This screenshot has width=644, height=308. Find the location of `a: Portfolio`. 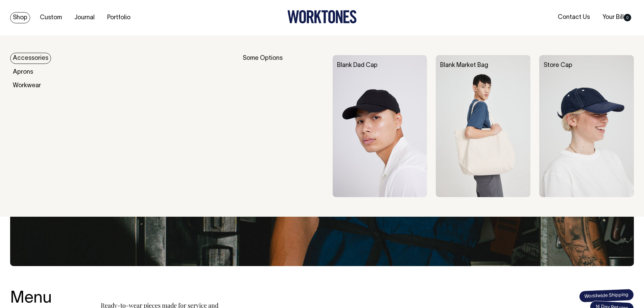

a: Portfolio is located at coordinates (119, 18).